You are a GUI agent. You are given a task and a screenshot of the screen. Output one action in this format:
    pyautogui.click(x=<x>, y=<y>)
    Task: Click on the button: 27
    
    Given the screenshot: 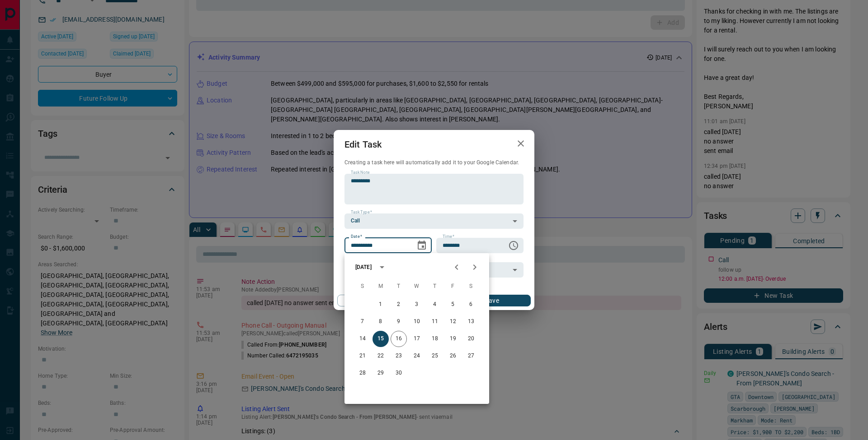 What is the action you would take?
    pyautogui.click(x=471, y=357)
    